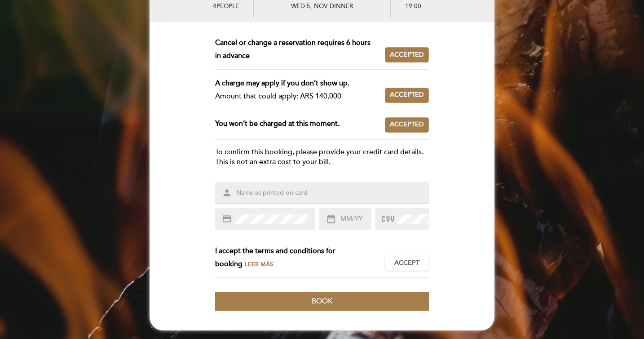  What do you see at coordinates (300, 125) in the screenshot?
I see `div: You won’t be charged at this moment.` at bounding box center [300, 125].